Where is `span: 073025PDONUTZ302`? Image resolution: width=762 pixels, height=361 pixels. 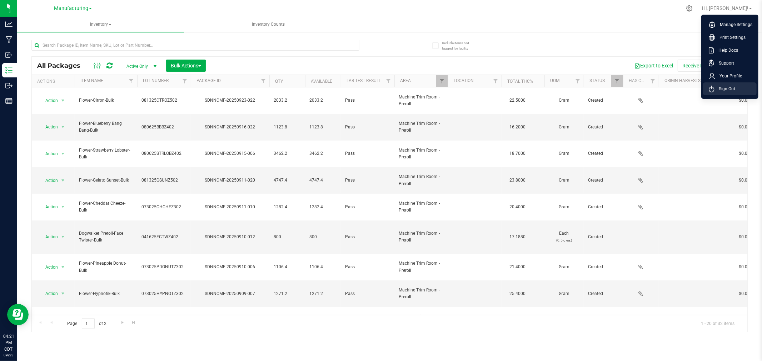 span: 073025PDONUTZ302 is located at coordinates (164, 267).